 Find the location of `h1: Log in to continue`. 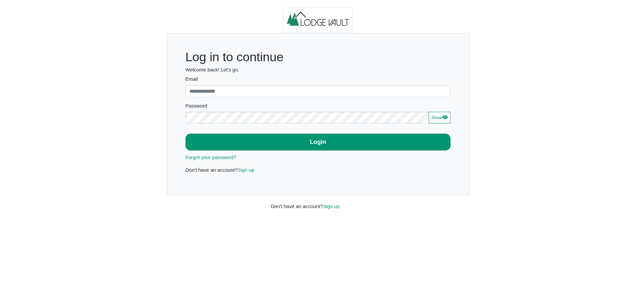

h1: Log in to continue is located at coordinates (318, 57).